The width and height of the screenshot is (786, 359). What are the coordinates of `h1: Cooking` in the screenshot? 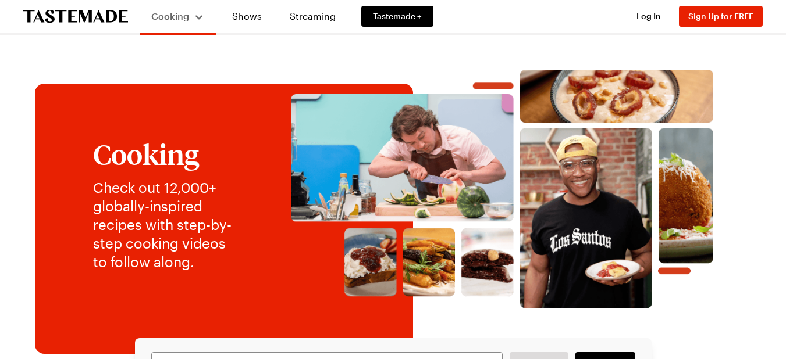 It's located at (167, 154).